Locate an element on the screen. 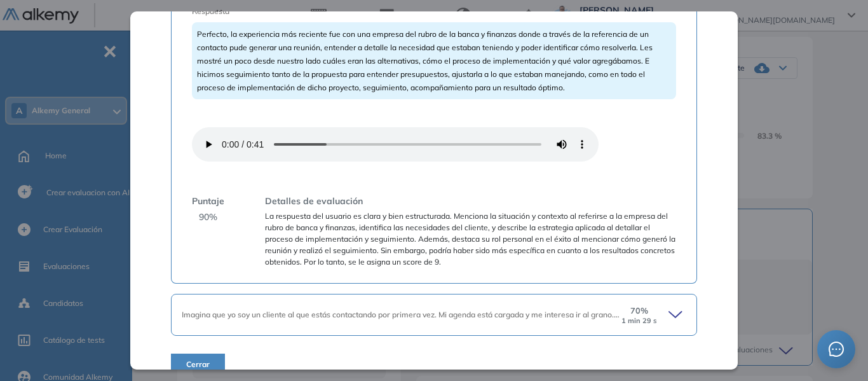  span: Respuesta is located at coordinates (410, 12).